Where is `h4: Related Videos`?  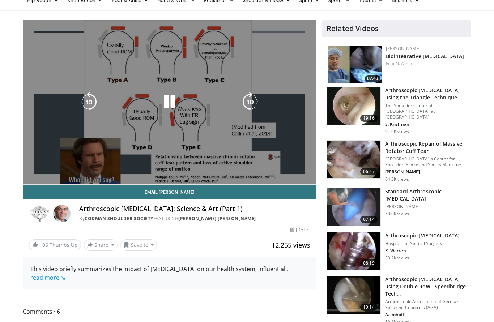 h4: Related Videos is located at coordinates (353, 29).